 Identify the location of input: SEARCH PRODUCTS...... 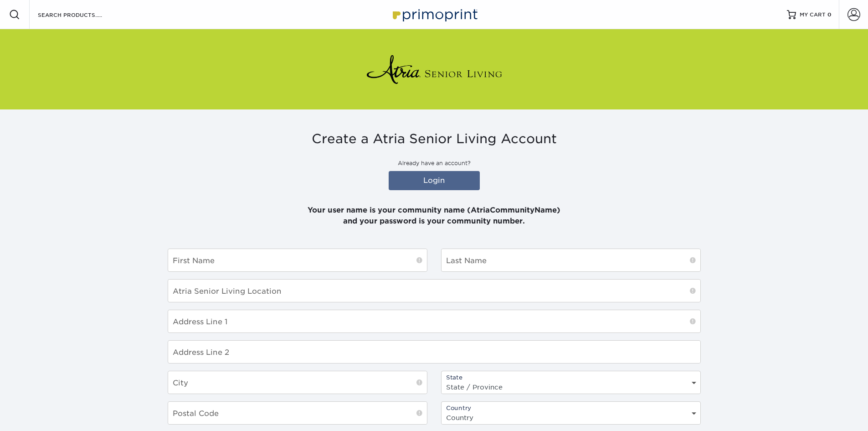
(81, 15).